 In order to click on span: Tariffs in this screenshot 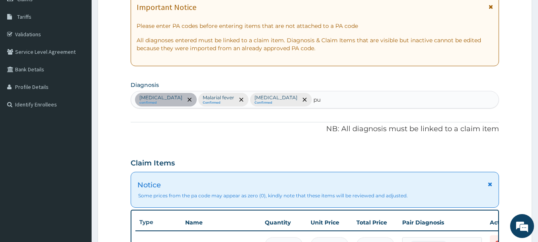, I will do `click(24, 17)`.